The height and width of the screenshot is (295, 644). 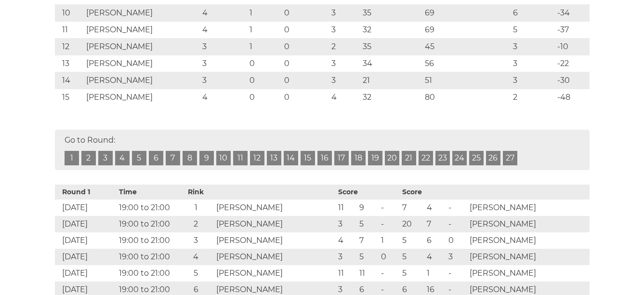 I want to click on a: 10, so click(x=223, y=158).